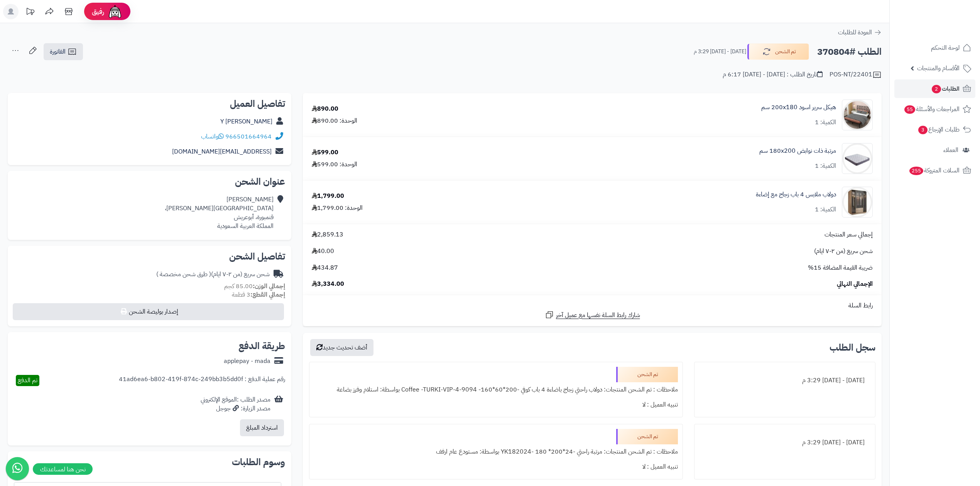  Describe the element at coordinates (254, 286) in the screenshot. I see `small: 85.00 كجم` at that location.